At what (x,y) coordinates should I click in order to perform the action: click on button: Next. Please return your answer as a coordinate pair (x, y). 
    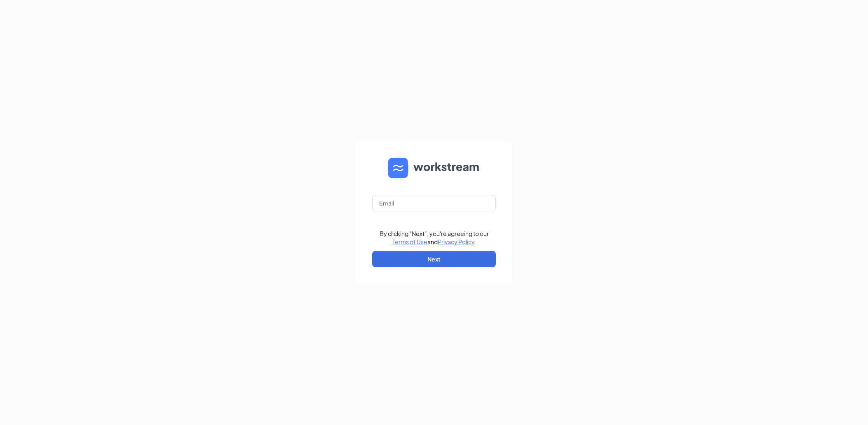
    Looking at the image, I should click on (434, 259).